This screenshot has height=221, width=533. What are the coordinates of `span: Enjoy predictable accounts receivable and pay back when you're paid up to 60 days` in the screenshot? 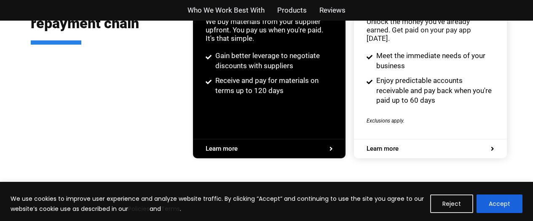 It's located at (434, 91).